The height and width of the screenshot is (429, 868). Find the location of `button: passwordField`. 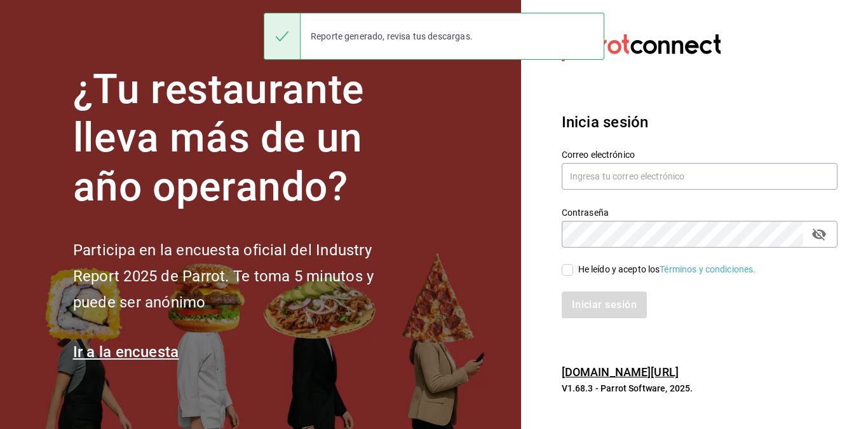

button: passwordField is located at coordinates (819, 234).